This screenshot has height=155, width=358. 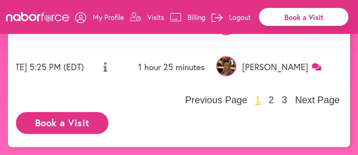 What do you see at coordinates (62, 123) in the screenshot?
I see `button: Book a Visit` at bounding box center [62, 123].